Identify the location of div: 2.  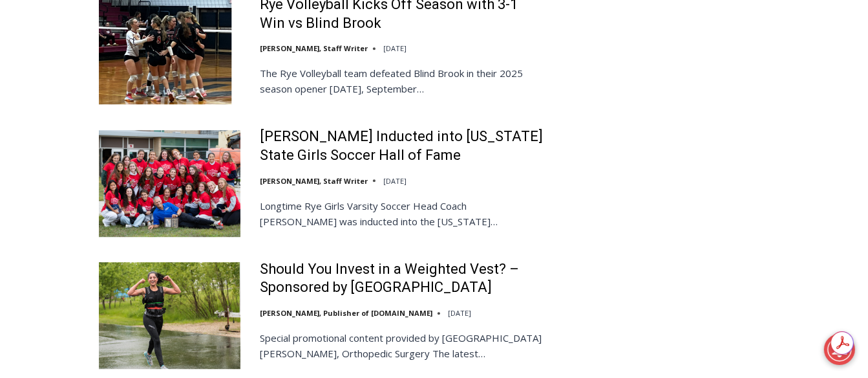
(139, 116).